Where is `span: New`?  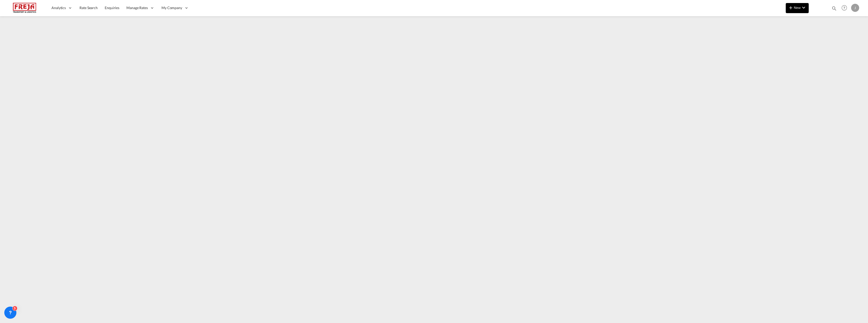 span: New is located at coordinates (797, 7).